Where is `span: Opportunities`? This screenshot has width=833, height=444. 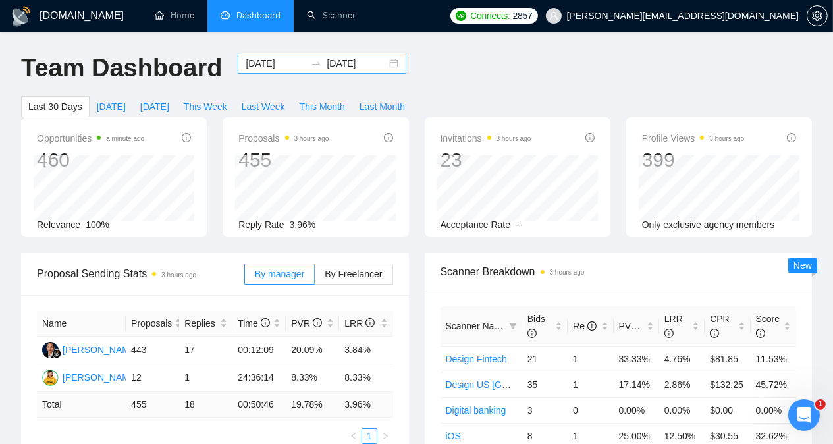
span: Opportunities is located at coordinates (90, 138).